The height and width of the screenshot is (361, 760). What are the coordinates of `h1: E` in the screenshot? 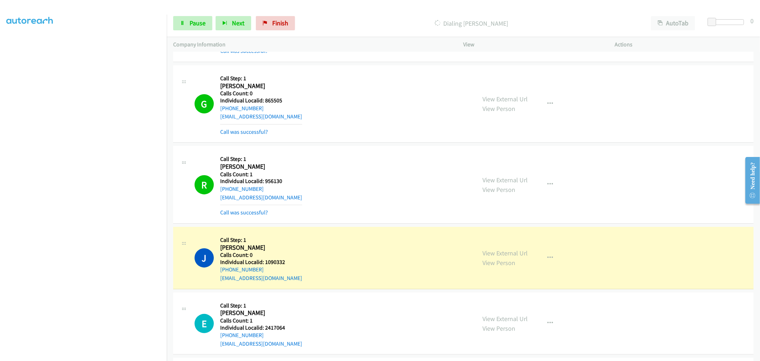 It's located at (204, 323).